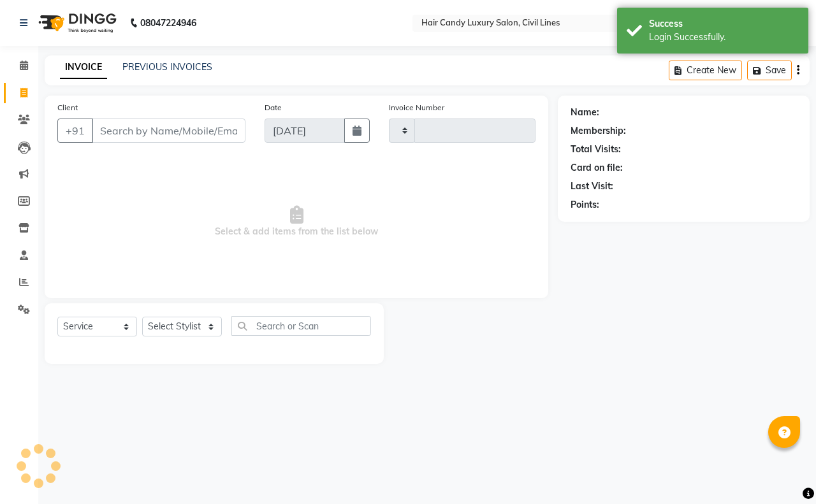 The width and height of the screenshot is (816, 504). I want to click on b: 08047224946, so click(168, 23).